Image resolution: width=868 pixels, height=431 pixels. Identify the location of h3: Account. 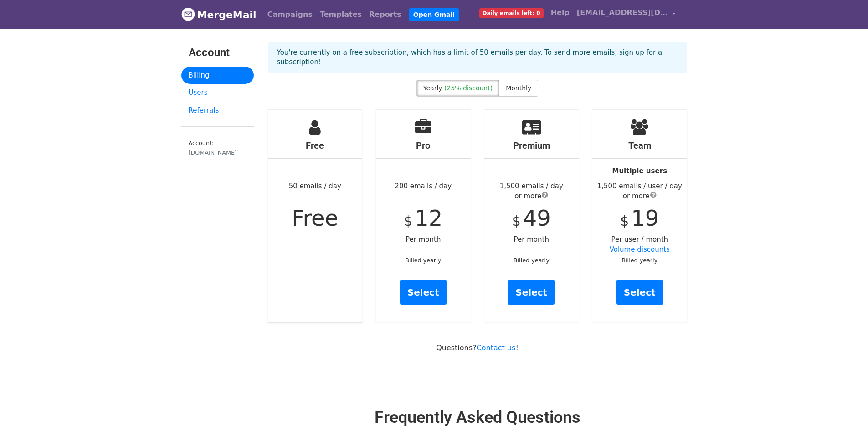
(217, 52).